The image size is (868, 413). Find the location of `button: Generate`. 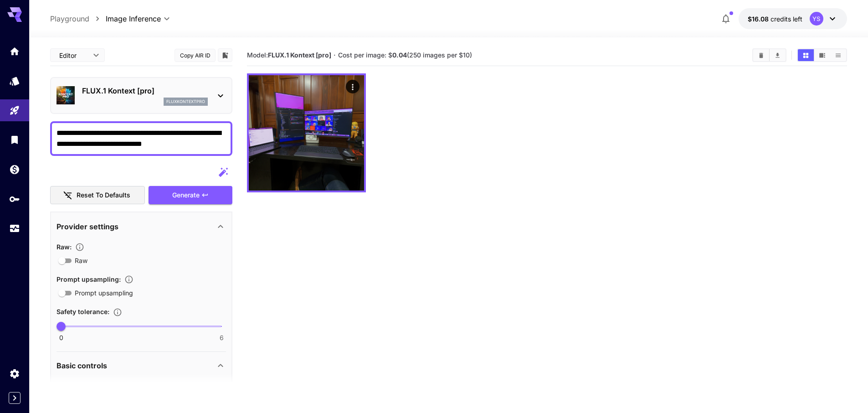

button: Generate is located at coordinates (190, 195).